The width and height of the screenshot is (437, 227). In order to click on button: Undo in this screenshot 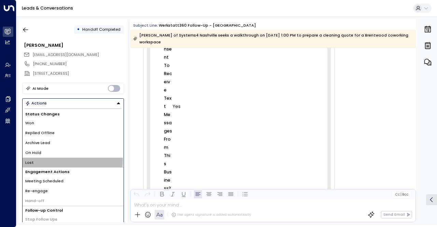, I will do `click(137, 194)`.